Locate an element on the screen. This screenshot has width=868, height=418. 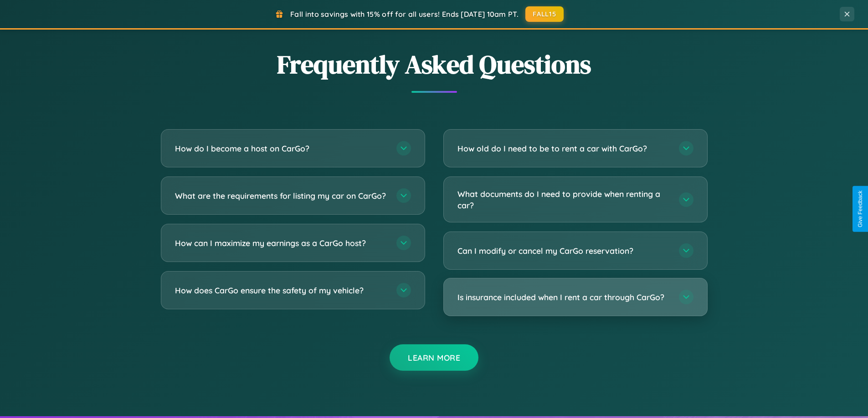
h3: How does CarGo ensure the safety of my vehicle? is located at coordinates (281, 290).